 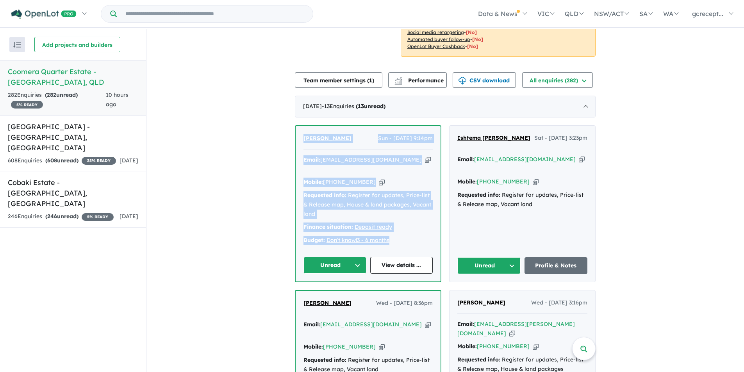 What do you see at coordinates (707, 14) in the screenshot?
I see `span: gcrecept...` at bounding box center [707, 14].